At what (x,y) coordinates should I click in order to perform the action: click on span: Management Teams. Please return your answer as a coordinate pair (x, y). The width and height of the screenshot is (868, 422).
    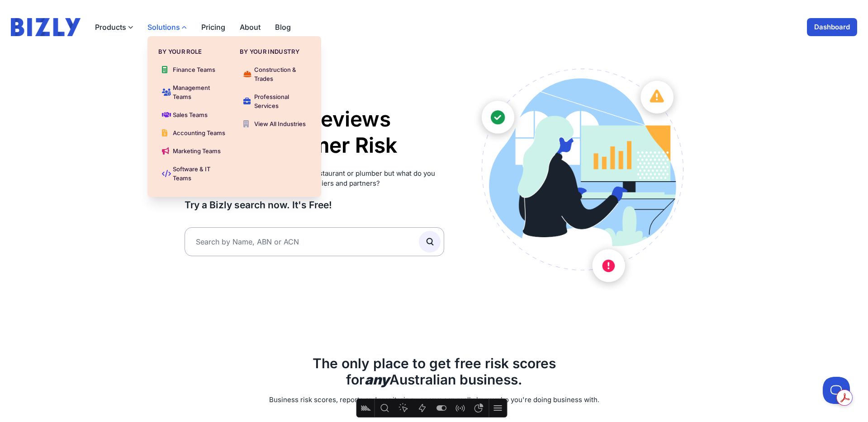
    Looking at the image, I should click on (199, 92).